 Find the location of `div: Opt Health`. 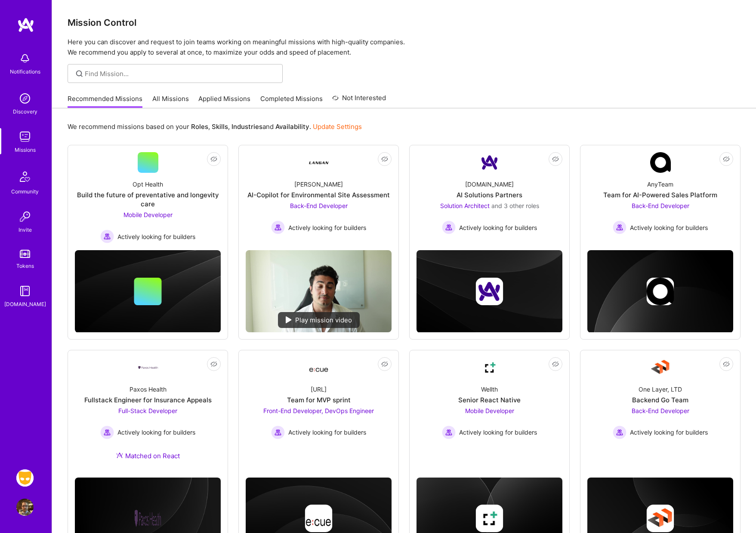

div: Opt Health is located at coordinates (147, 184).